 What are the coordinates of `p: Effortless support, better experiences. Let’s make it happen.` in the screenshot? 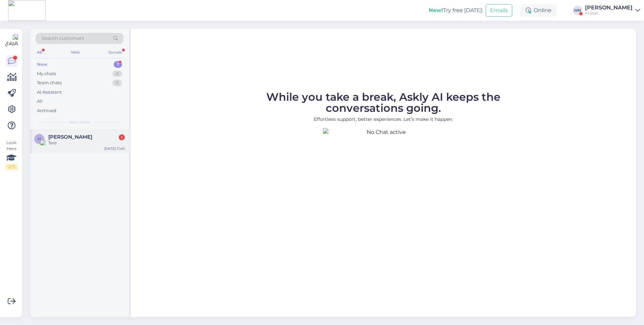 It's located at (383, 119).